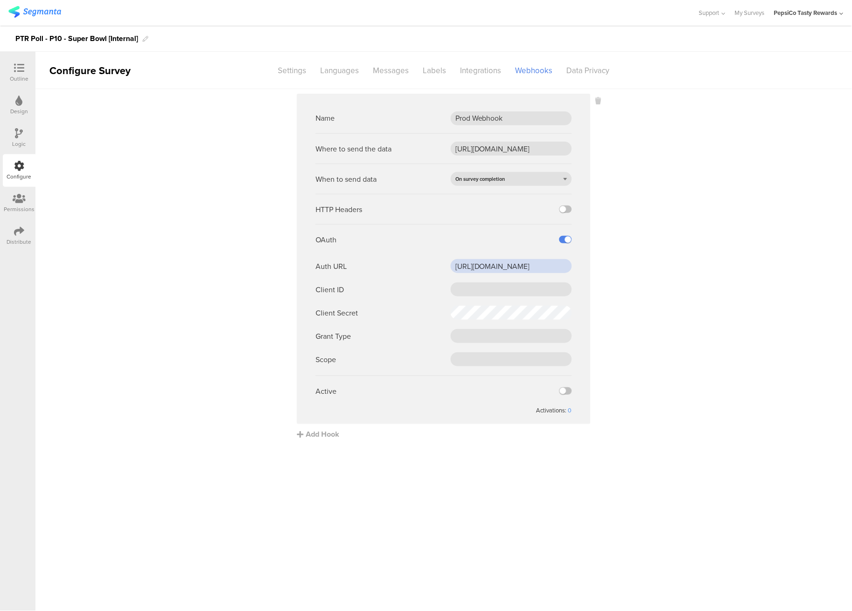 This screenshot has width=852, height=611. I want to click on div: OAuth, so click(326, 240).